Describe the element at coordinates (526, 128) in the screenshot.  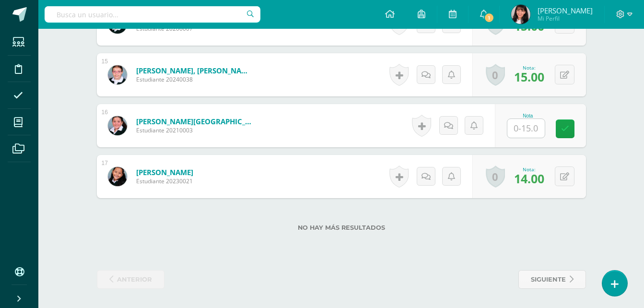
I see `input: 0-15.0` at that location.